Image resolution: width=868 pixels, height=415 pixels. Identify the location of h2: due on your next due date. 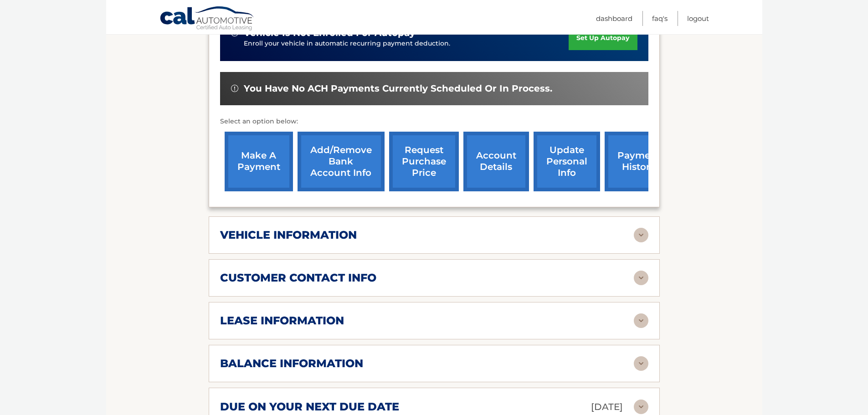
(310, 407).